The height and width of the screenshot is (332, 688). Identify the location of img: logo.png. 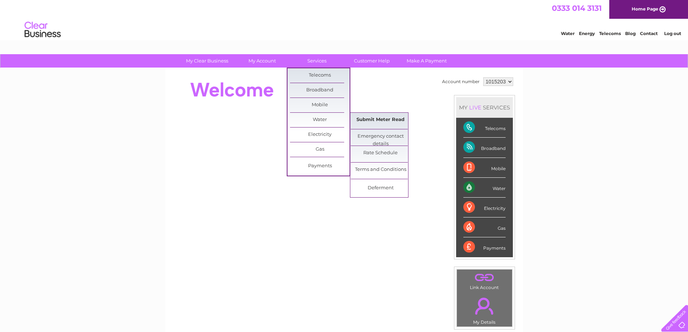
(43, 30).